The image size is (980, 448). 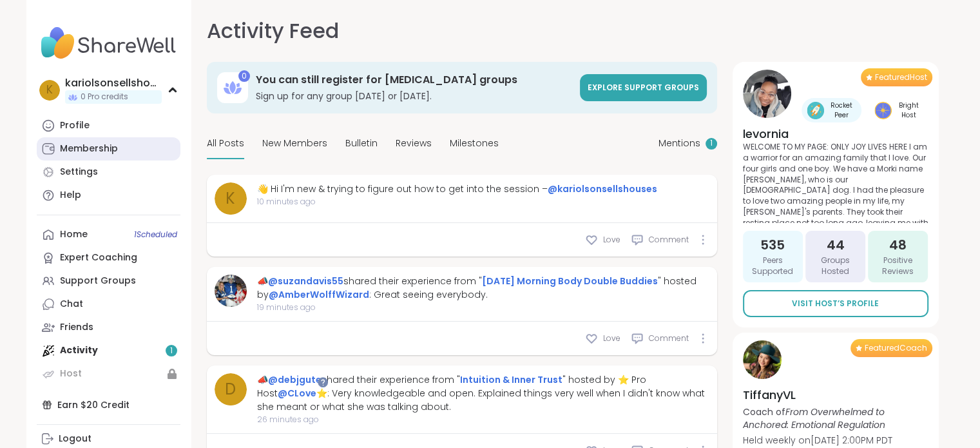 I want to click on a: Explore support groups, so click(x=643, y=88).